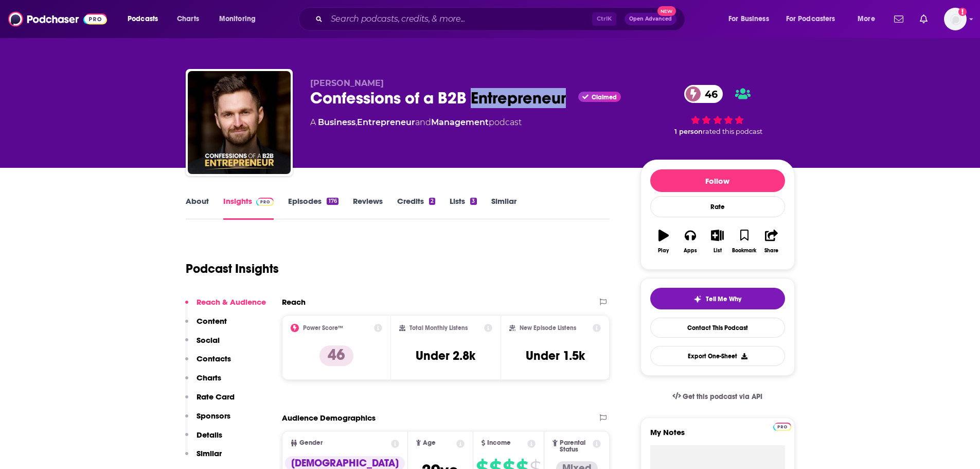 This screenshot has height=469, width=980. I want to click on h2: Reach, so click(294, 302).